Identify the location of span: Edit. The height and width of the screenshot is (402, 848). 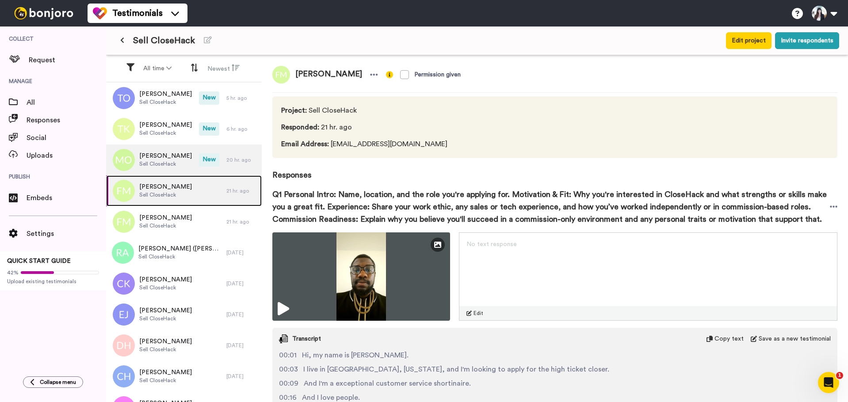
(478, 314).